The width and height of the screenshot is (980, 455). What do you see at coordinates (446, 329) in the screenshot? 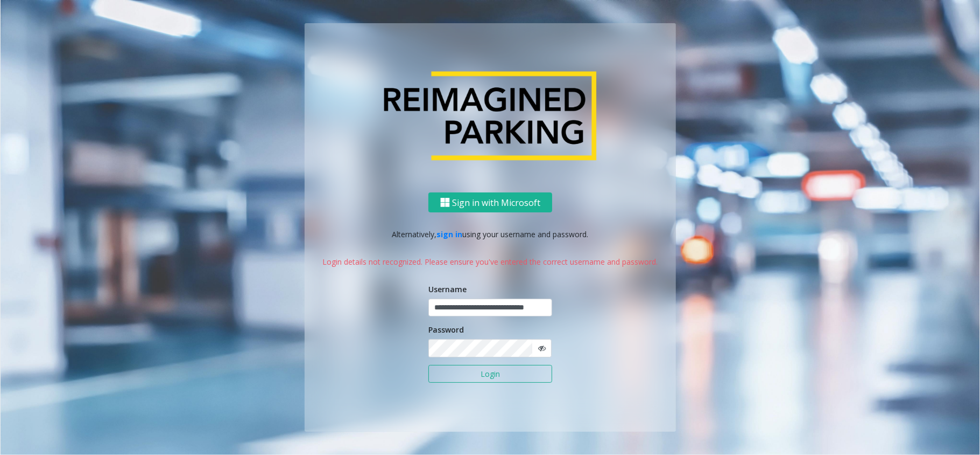
I see `label: Password` at bounding box center [446, 329].